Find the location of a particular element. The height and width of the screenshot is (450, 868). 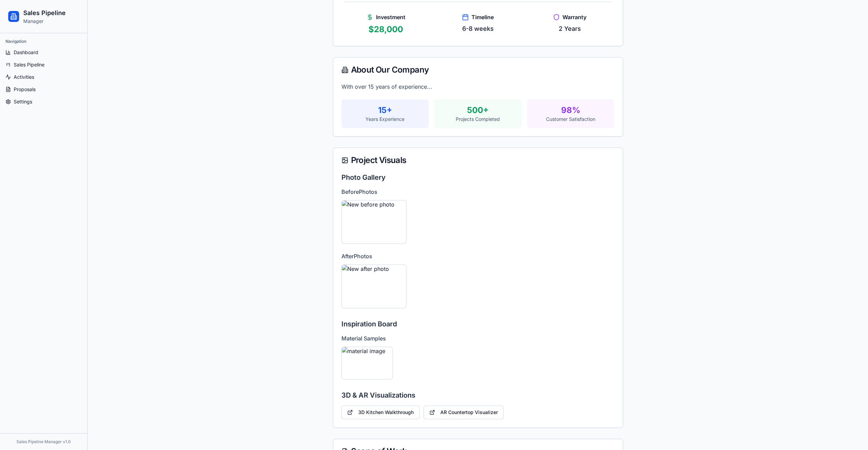

a: Settings is located at coordinates (44, 101).